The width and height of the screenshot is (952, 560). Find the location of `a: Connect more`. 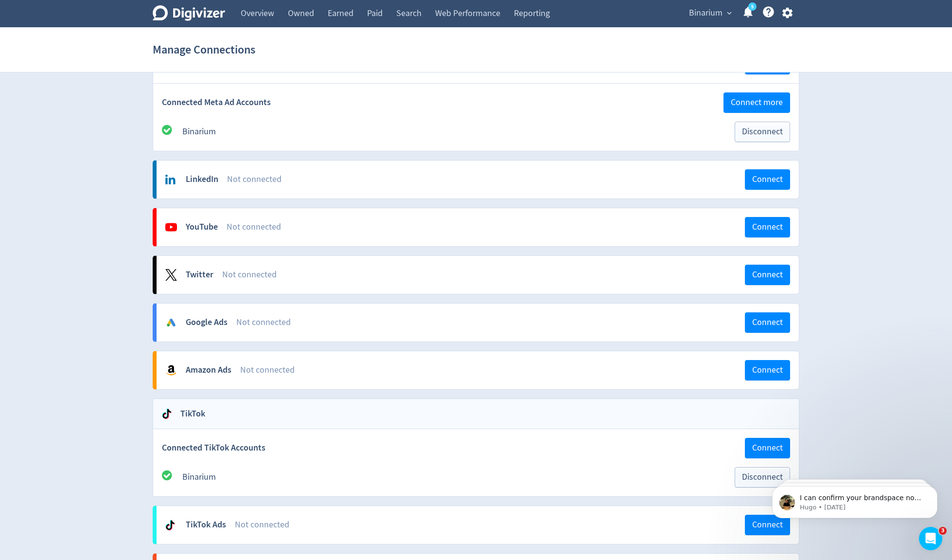

a: Connect more is located at coordinates (757, 102).